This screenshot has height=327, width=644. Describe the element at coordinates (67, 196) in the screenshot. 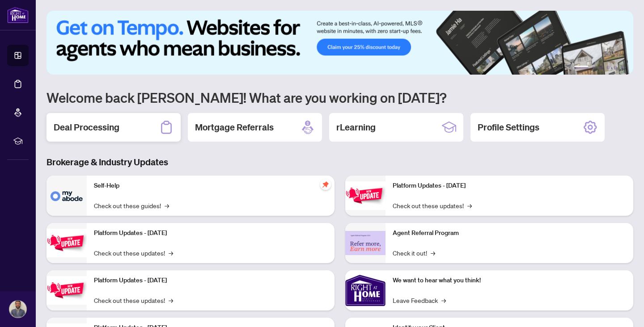

I see `img: Self-Help` at that location.